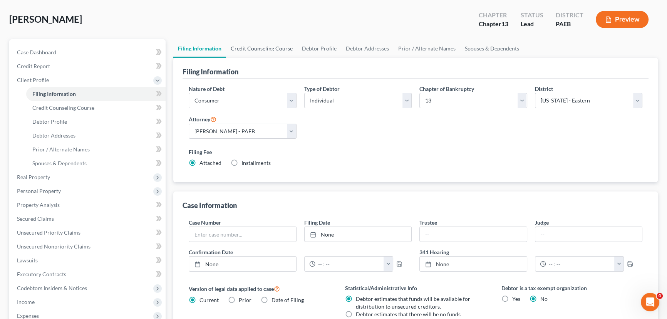 This screenshot has width=667, height=319. What do you see at coordinates (544, 89) in the screenshot?
I see `label: District` at bounding box center [544, 89].